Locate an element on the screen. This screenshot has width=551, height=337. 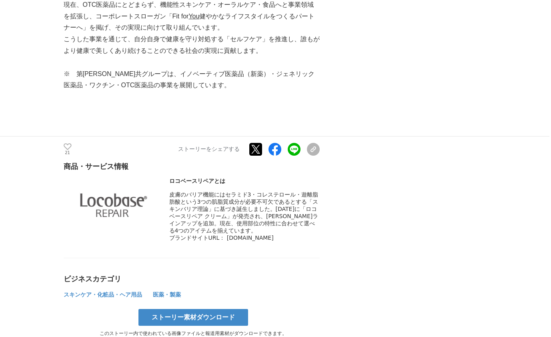
span: スキンケア・化粧品・ヘア用品 is located at coordinates (103, 294).